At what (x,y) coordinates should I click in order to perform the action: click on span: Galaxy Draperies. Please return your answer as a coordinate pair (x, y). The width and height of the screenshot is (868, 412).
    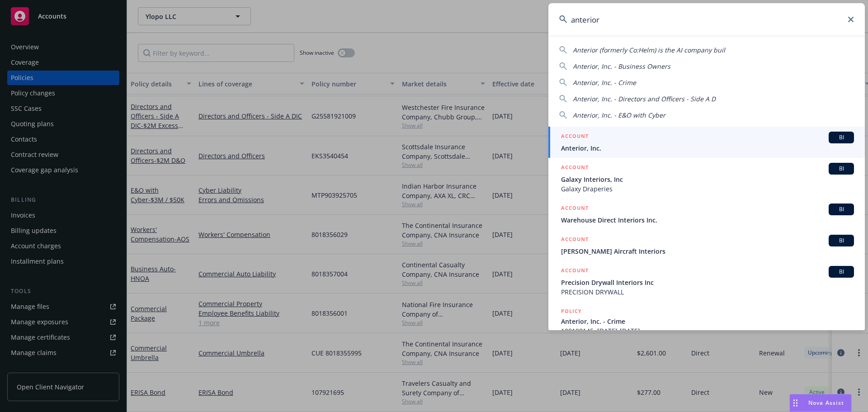
    Looking at the image, I should click on (708, 189).